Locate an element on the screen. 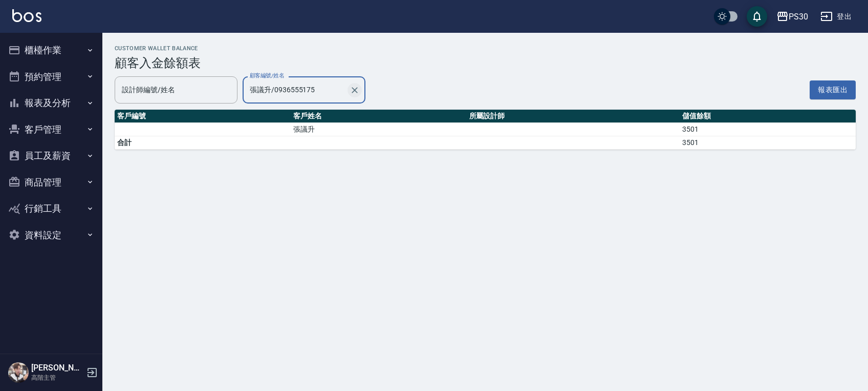 This screenshot has width=868, height=391. button: PS30 is located at coordinates (792, 16).